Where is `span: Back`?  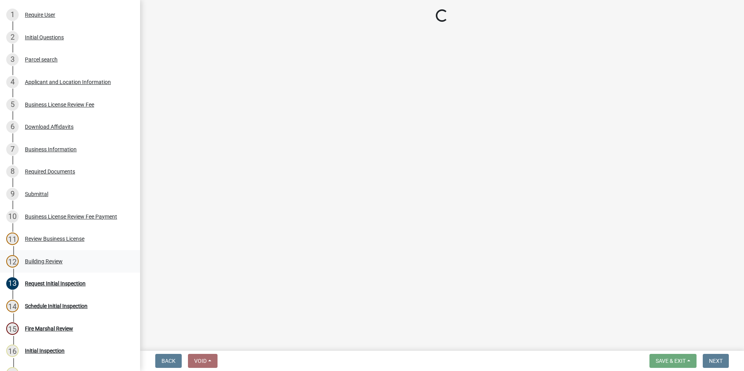 span: Back is located at coordinates (168, 361).